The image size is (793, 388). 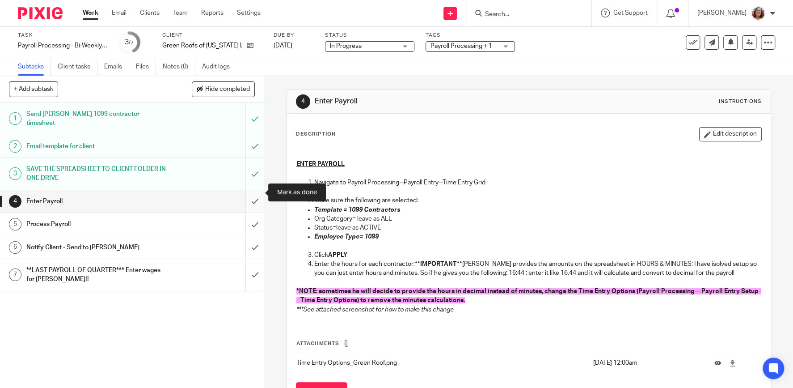 I want to click on label: Due by, so click(x=294, y=35).